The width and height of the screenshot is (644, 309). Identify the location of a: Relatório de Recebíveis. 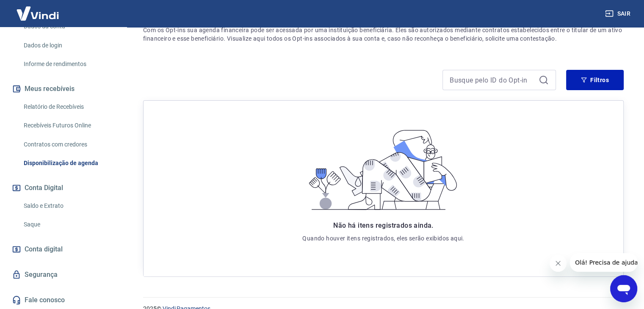
(68, 106).